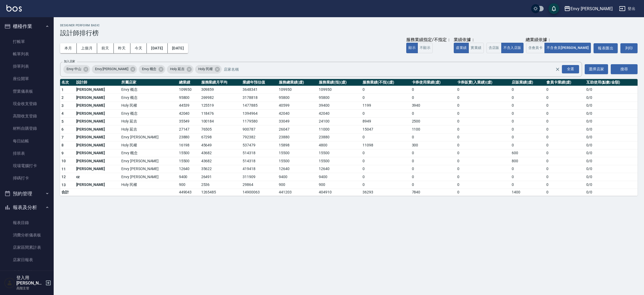 This screenshot has height=295, width=644. What do you see at coordinates (27, 141) in the screenshot?
I see `a: 每日結帳` at bounding box center [27, 141].